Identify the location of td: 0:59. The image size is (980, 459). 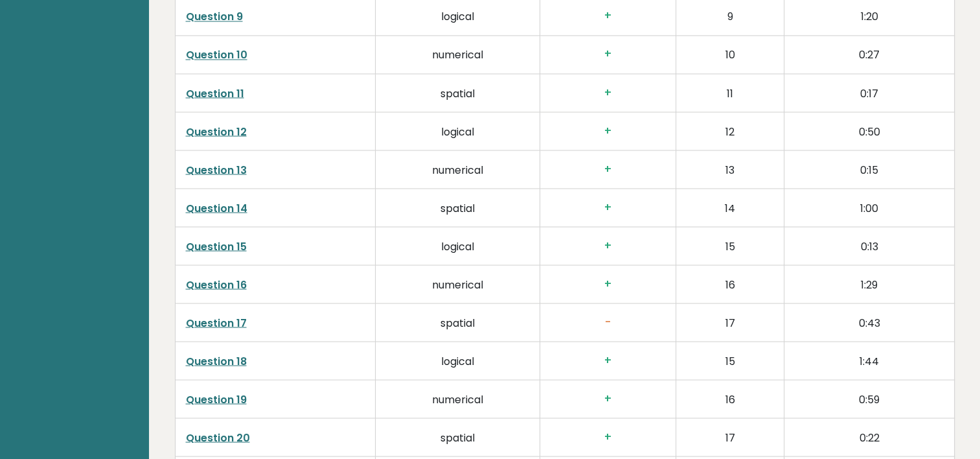
(870, 398).